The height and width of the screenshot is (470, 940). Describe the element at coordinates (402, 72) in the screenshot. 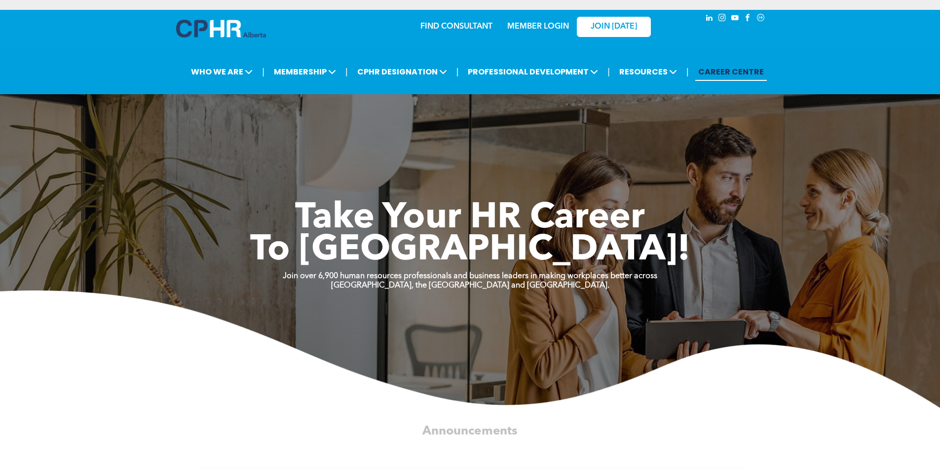

I see `span: CPHR DESIGNATION` at that location.